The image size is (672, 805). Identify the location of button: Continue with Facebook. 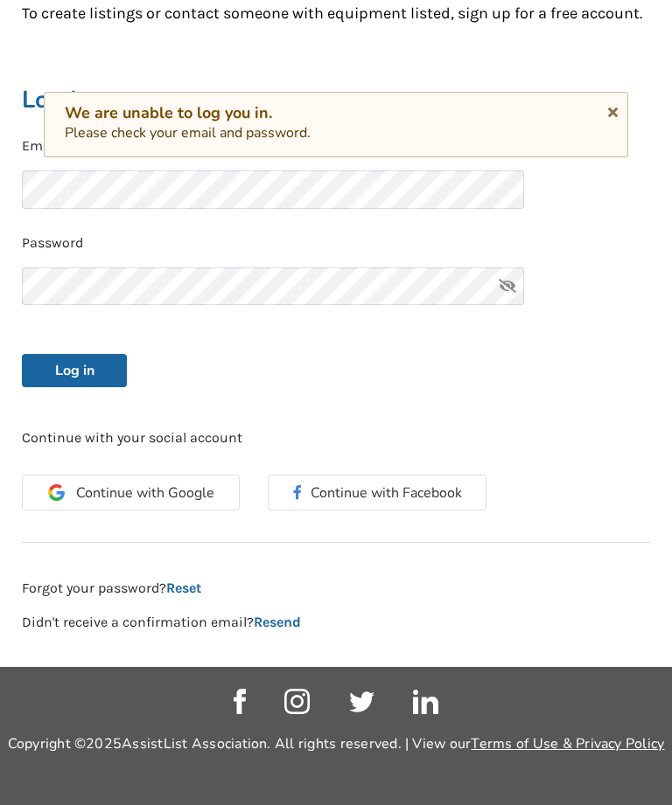
(376, 493).